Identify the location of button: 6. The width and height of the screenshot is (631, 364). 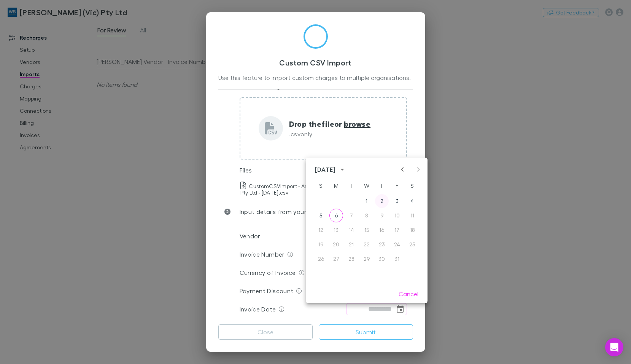
(337, 215).